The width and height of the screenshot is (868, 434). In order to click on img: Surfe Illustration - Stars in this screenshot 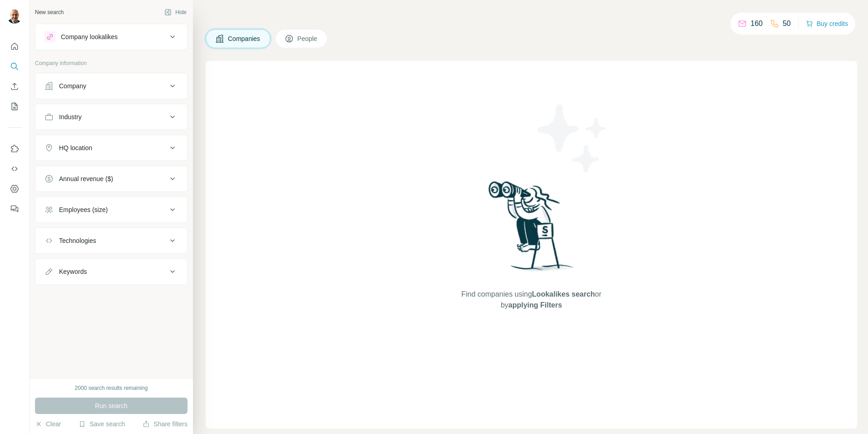, I will do `click(573, 139)`.